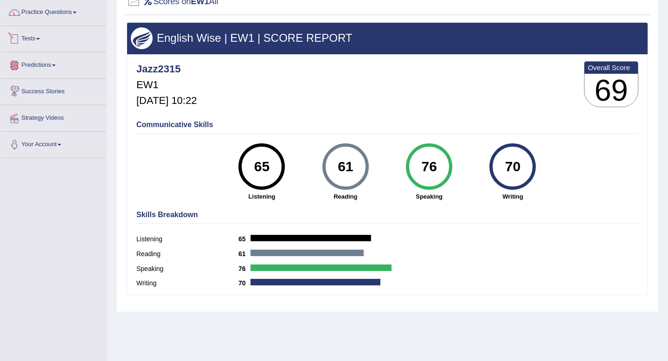 The height and width of the screenshot is (361, 668). Describe the element at coordinates (142, 38) in the screenshot. I see `img: wings.png` at that location.